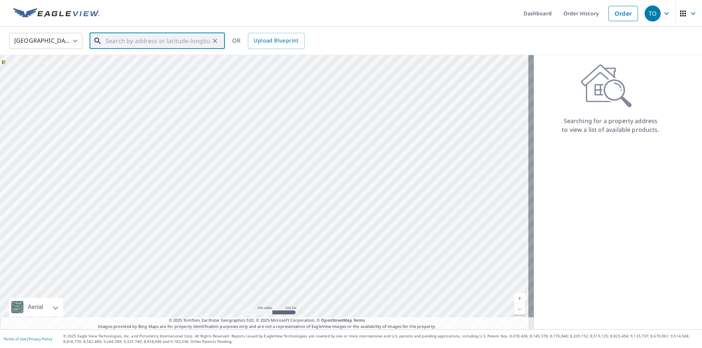 This screenshot has width=702, height=348. Describe the element at coordinates (520, 299) in the screenshot. I see `a: Current Level 5, Zoom In` at that location.